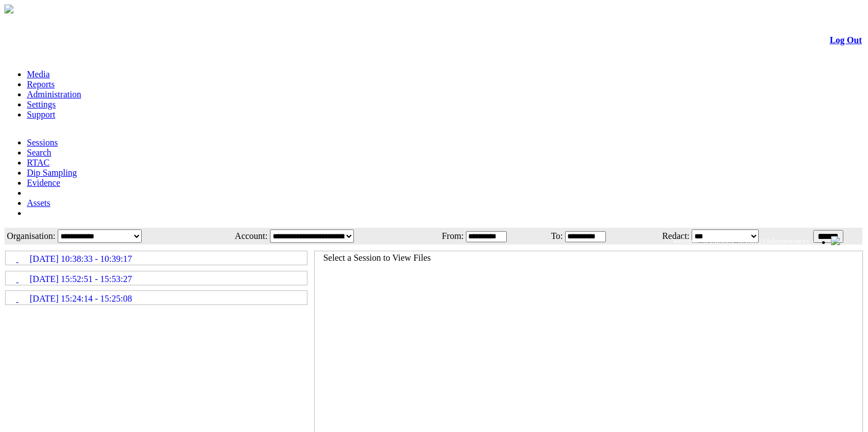 The height and width of the screenshot is (432, 868). What do you see at coordinates (39, 152) in the screenshot?
I see `a: Search` at bounding box center [39, 152].